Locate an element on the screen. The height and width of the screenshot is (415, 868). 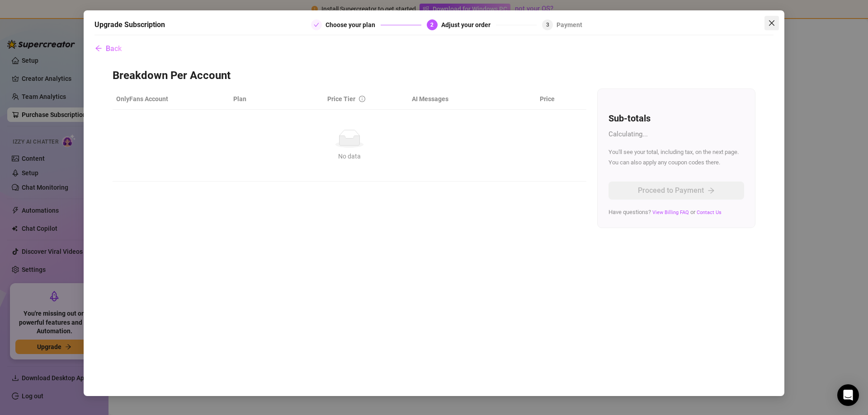
button: Back is located at coordinates (108, 49).